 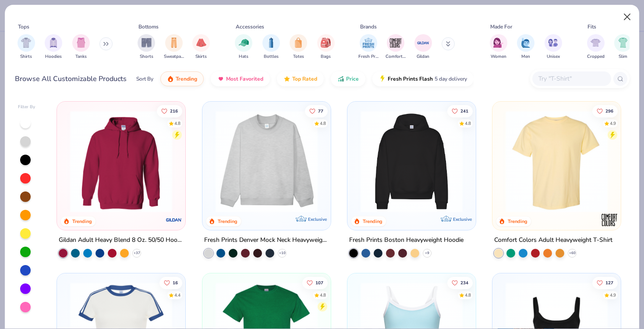 What do you see at coordinates (299, 42) in the screenshot?
I see `img: Totes Image` at bounding box center [299, 42].